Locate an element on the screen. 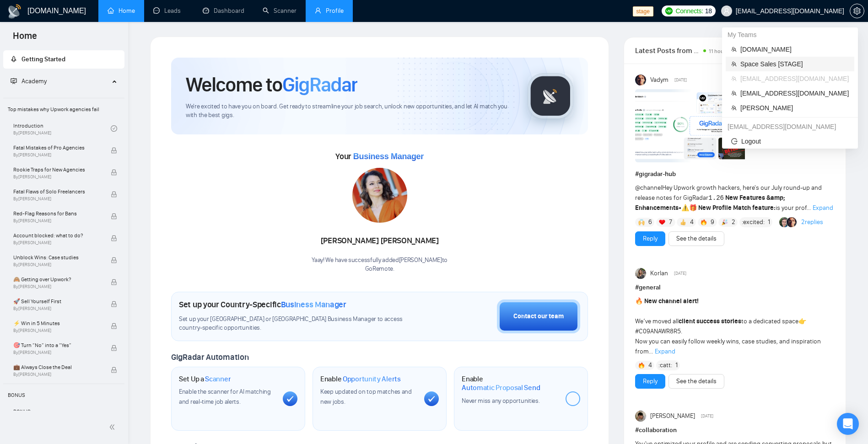 The image size is (868, 444). span: Connects: is located at coordinates (689, 11).